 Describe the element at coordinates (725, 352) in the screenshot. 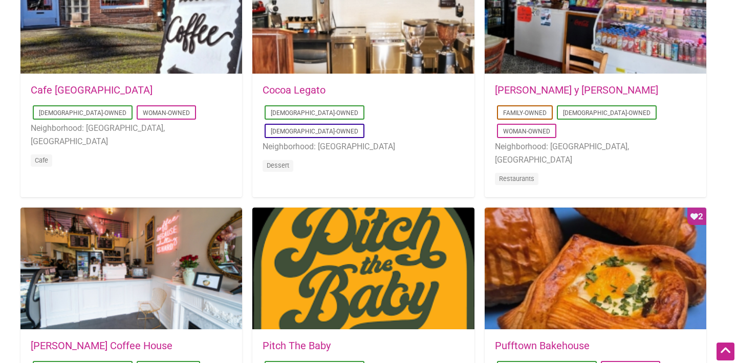

I see `div: Scroll Back to Top` at that location.